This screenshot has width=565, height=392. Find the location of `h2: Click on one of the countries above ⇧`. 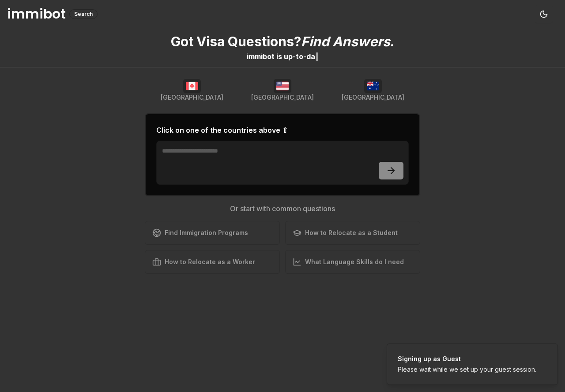

h2: Click on one of the countries above ⇧ is located at coordinates (222, 130).